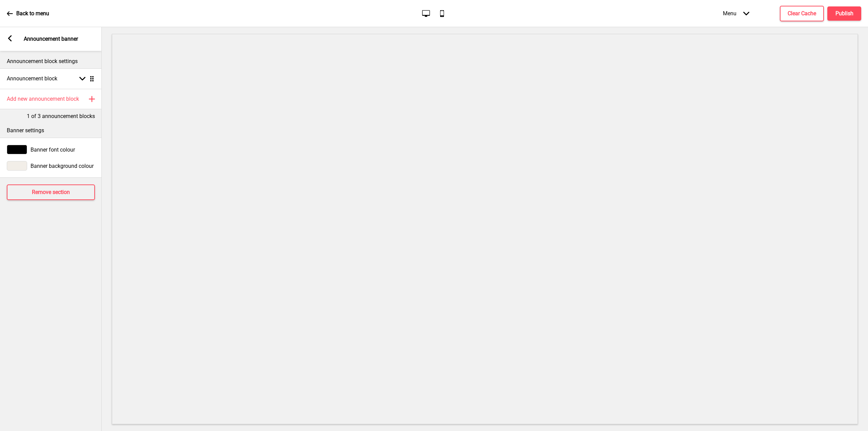 The image size is (868, 431). I want to click on h4: Clear Cache, so click(801, 14).